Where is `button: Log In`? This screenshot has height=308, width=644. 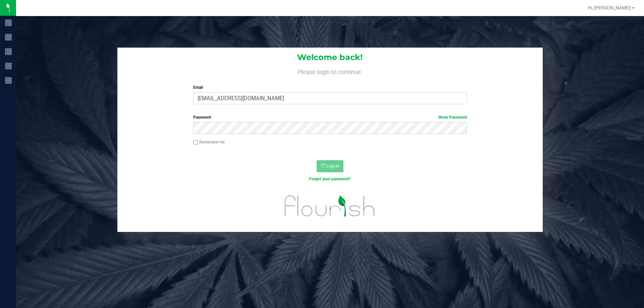 button: Log In is located at coordinates (330, 166).